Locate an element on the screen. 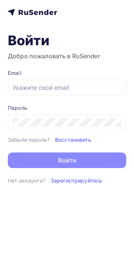 This screenshot has height=276, width=134. a: Зарегистрируйтесь is located at coordinates (76, 181).